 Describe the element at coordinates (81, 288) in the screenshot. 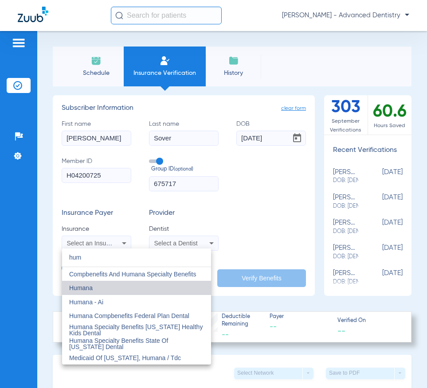

I see `span: Humana` at that location.